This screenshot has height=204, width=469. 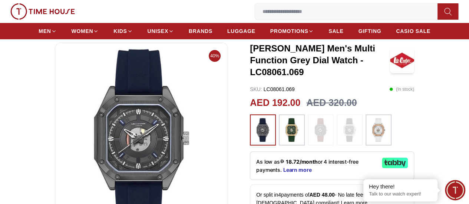 I want to click on span: GIFTING, so click(x=369, y=31).